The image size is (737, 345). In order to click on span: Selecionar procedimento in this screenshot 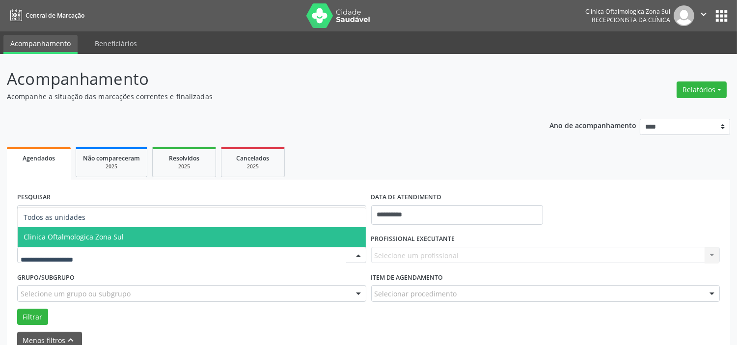, I will do `click(416, 294)`.